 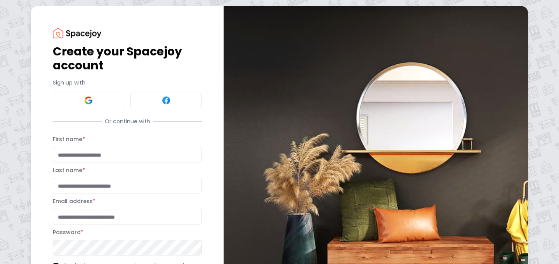 What do you see at coordinates (127, 121) in the screenshot?
I see `span: Or continue with` at bounding box center [127, 121].